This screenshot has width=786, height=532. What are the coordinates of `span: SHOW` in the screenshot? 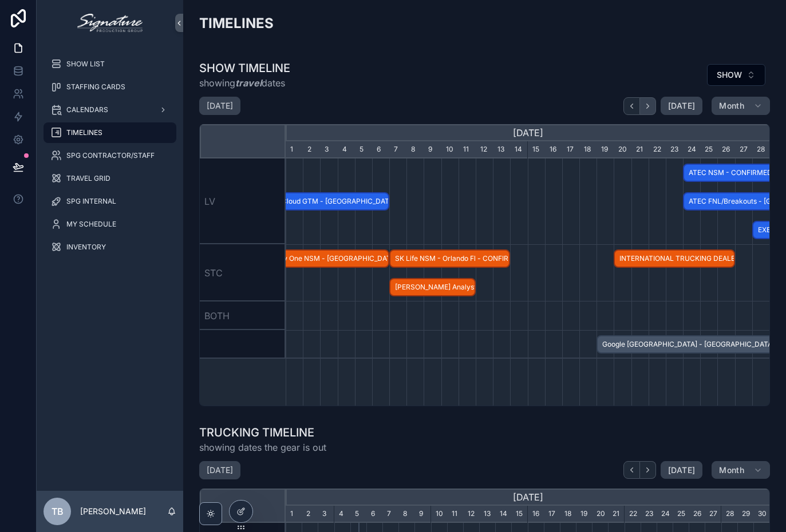 It's located at (730, 75).